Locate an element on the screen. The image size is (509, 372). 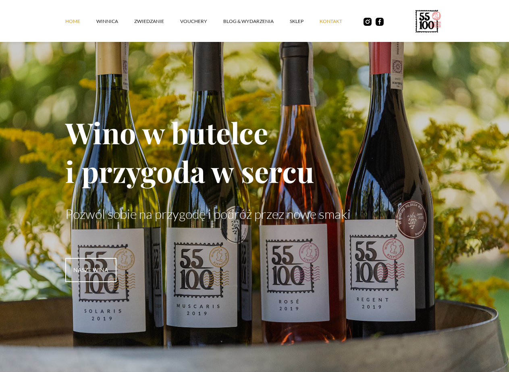
a: SKLEP is located at coordinates (305, 21).